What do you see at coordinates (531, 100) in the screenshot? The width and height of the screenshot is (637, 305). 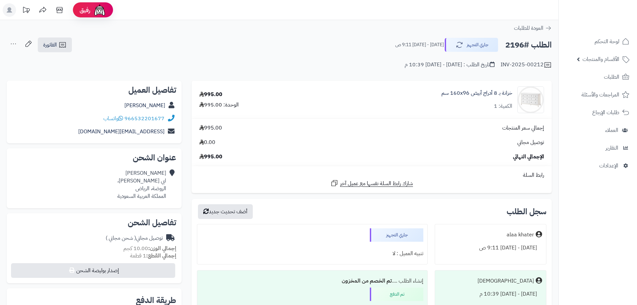 I see `img: 1758181884-1731233659-1-1000x1000-90x90.jpg` at bounding box center [531, 100].